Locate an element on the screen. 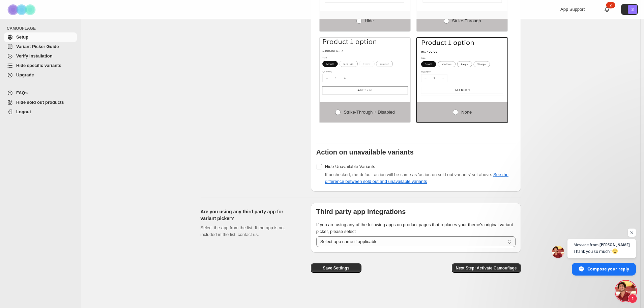  button: Next Step: Activate Camouflage is located at coordinates (486, 268).